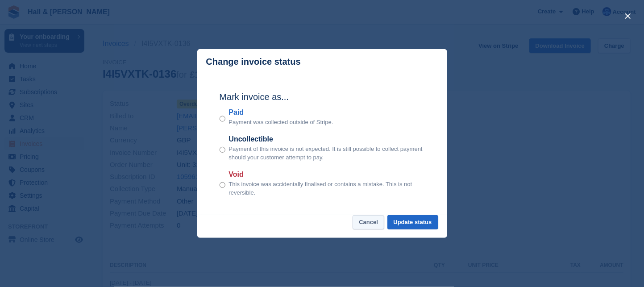  I want to click on label: Void, so click(326, 174).